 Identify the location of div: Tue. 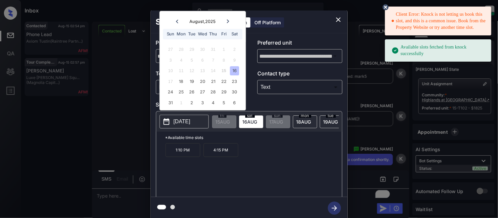
(192, 34).